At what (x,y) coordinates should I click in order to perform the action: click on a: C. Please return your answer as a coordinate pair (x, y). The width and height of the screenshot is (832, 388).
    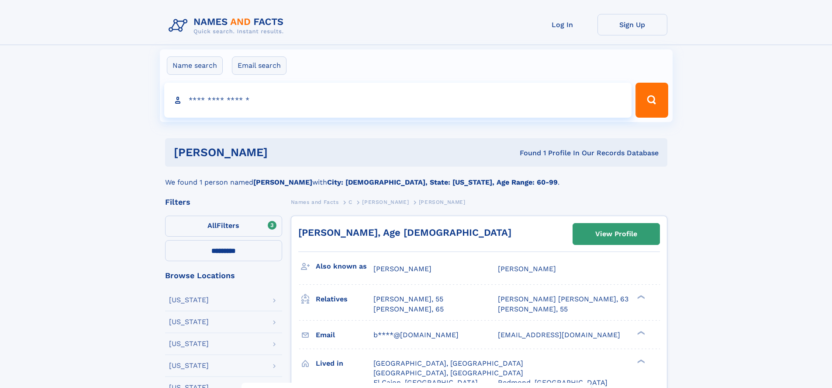
    Looking at the image, I should click on (350, 201).